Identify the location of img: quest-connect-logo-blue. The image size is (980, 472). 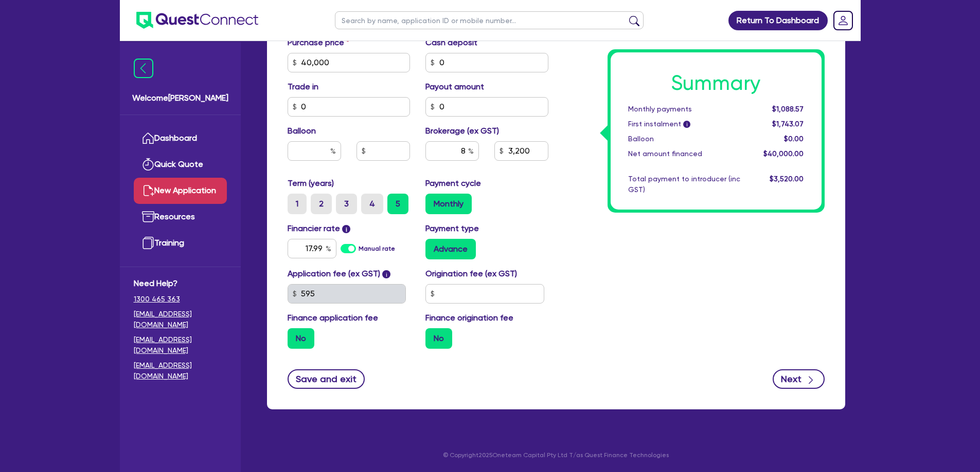
(197, 20).